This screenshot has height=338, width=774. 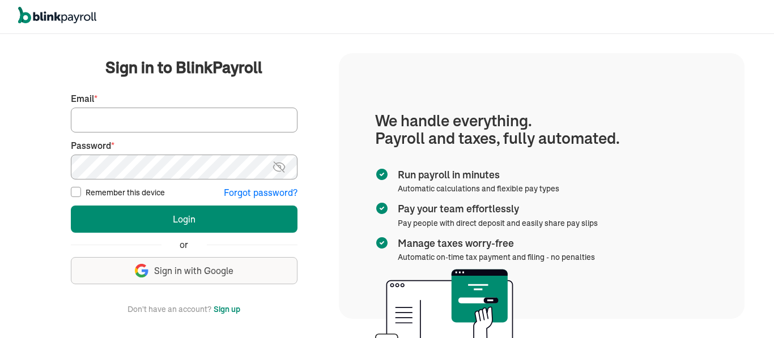 I want to click on span: Sign in with Google, so click(x=194, y=271).